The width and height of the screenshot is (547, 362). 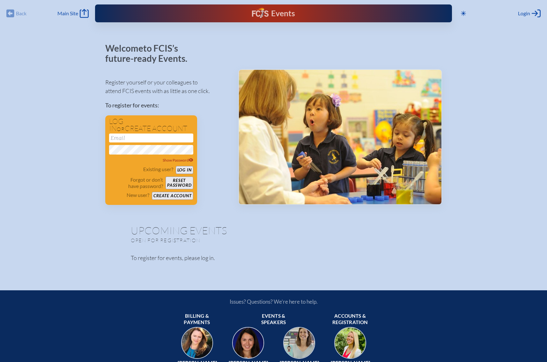 What do you see at coordinates (167, 105) in the screenshot?
I see `p: To register for events:` at bounding box center [167, 105].